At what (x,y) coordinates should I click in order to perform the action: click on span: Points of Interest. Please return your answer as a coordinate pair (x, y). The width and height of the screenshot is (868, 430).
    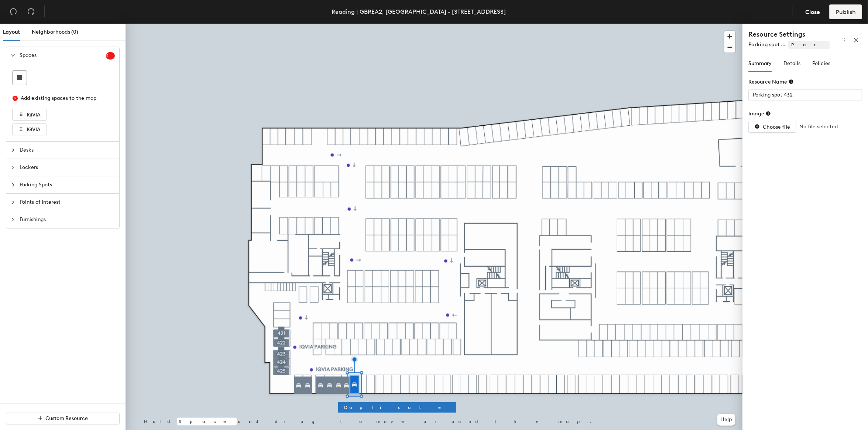
    Looking at the image, I should click on (67, 202).